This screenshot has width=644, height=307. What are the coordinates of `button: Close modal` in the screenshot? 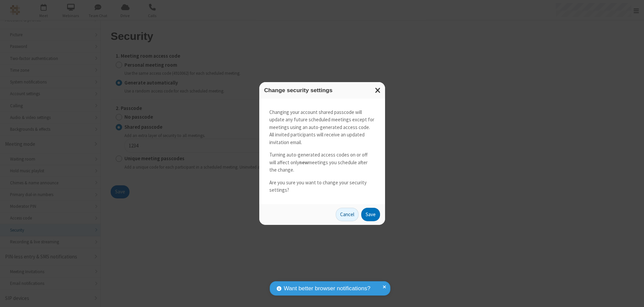 It's located at (378, 90).